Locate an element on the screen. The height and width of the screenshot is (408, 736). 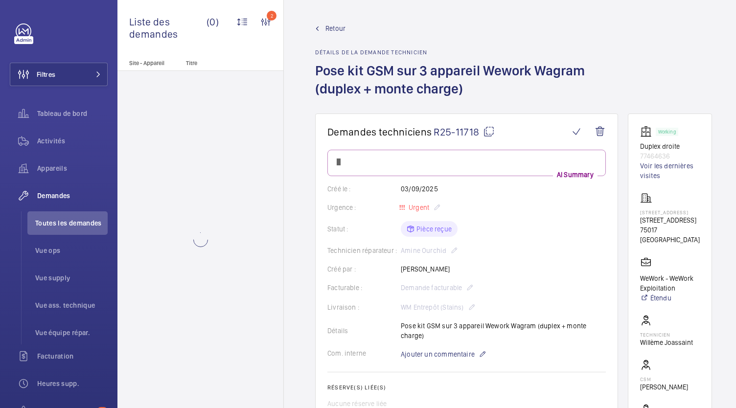
span: Vue ass. technique is located at coordinates (71, 306).